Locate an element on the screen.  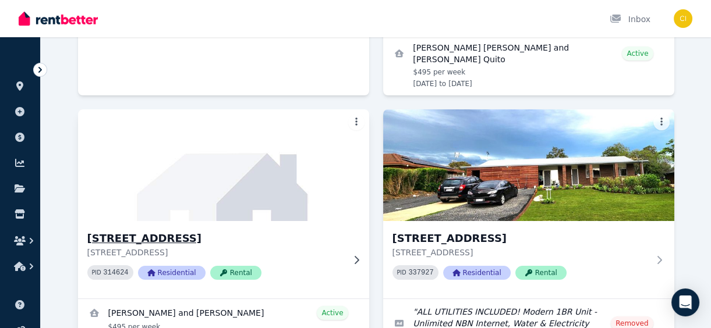
img: RentBetter is located at coordinates (58, 19).